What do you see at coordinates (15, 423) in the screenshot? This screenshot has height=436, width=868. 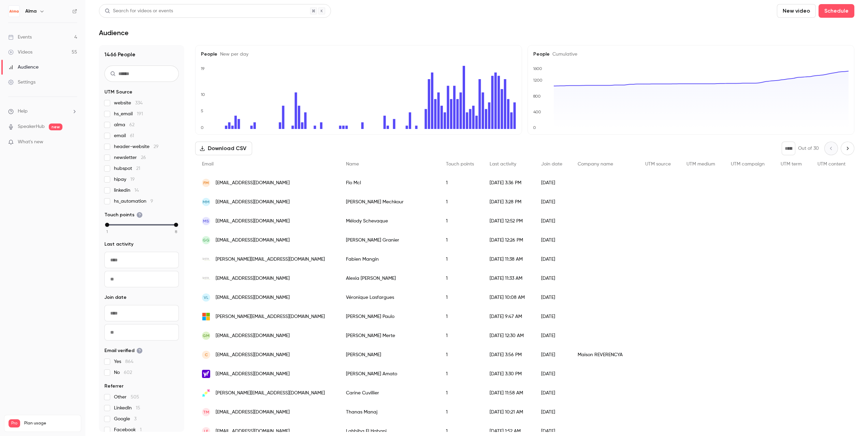 I see `span: Pro` at bounding box center [15, 423].